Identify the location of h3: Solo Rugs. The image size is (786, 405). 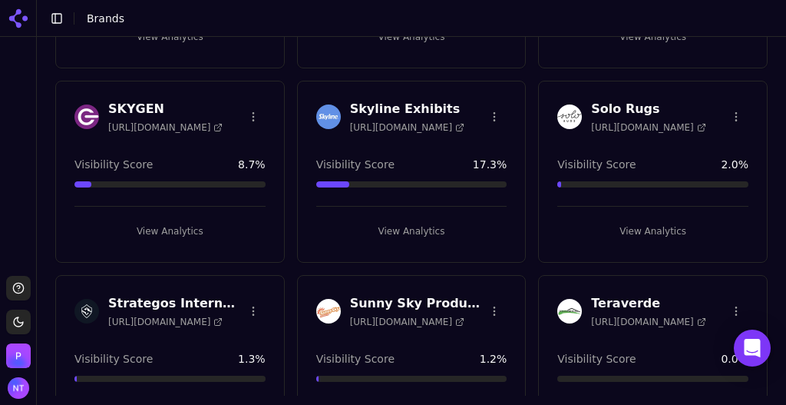
(648, 109).